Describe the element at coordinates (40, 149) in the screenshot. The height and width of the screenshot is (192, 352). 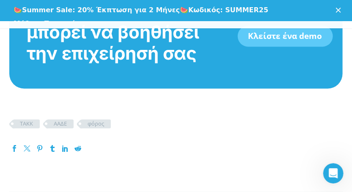
I see `a: Pinterest` at that location.